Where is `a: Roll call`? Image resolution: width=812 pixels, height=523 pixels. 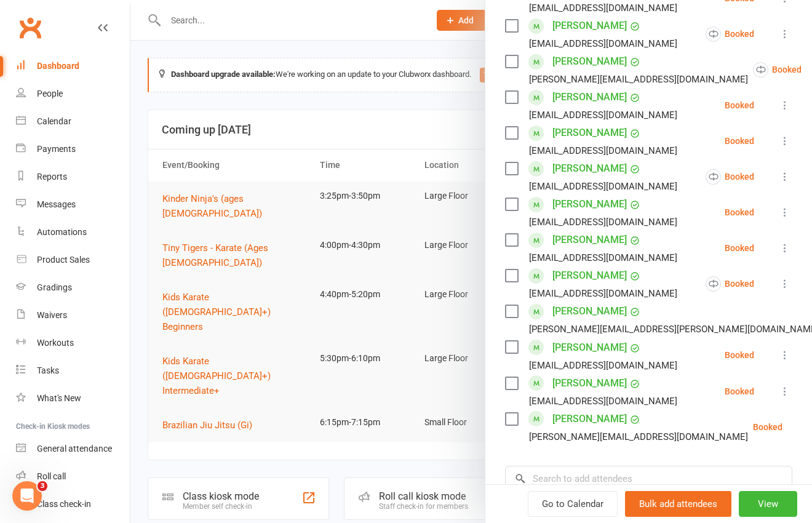 a: Roll call is located at coordinates (73, 476).